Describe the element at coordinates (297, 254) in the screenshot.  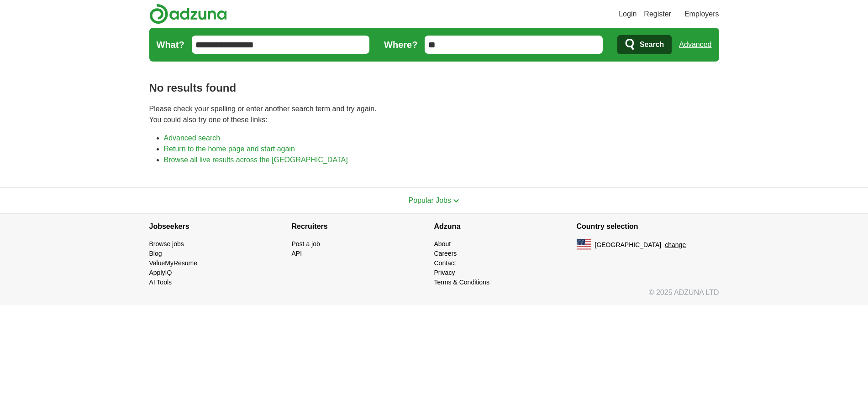
I see `a: API` at that location.